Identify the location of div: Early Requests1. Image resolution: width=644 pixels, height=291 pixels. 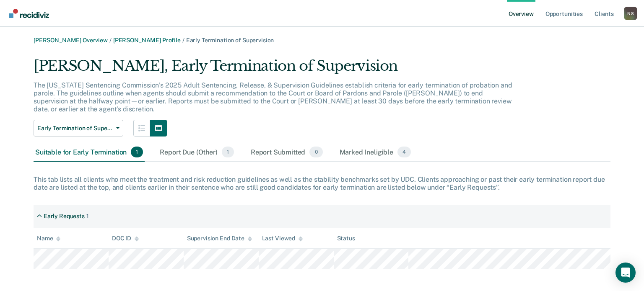
(63, 217).